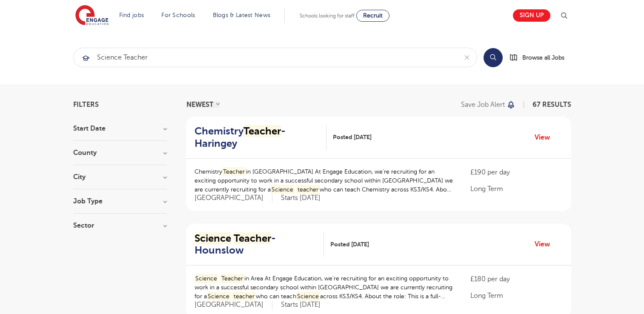 The image size is (644, 314). What do you see at coordinates (467, 58) in the screenshot?
I see `button: Clear` at bounding box center [467, 58].